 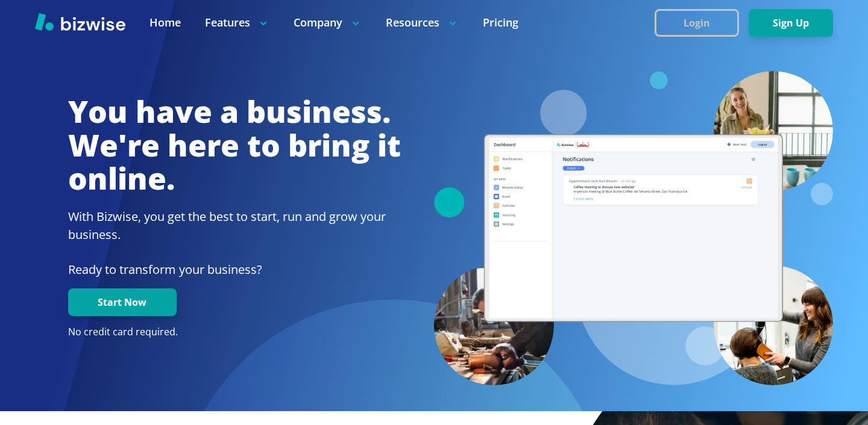 What do you see at coordinates (237, 22) in the screenshot?
I see `p: Features` at bounding box center [237, 22].